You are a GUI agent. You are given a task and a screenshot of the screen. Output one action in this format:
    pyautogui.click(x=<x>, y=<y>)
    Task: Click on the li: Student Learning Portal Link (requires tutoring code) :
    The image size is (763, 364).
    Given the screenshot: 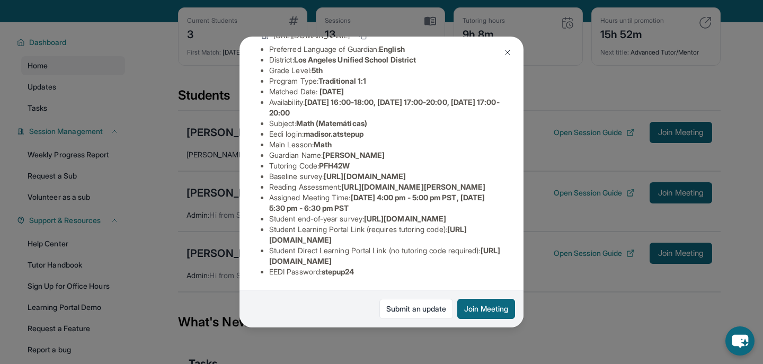 What is the action you would take?
    pyautogui.click(x=386, y=235)
    